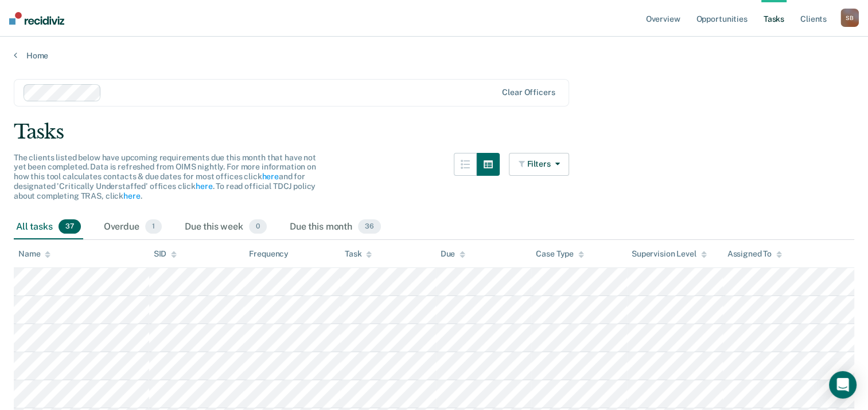  What do you see at coordinates (754, 254) in the screenshot?
I see `div: Assigned To` at bounding box center [754, 254].